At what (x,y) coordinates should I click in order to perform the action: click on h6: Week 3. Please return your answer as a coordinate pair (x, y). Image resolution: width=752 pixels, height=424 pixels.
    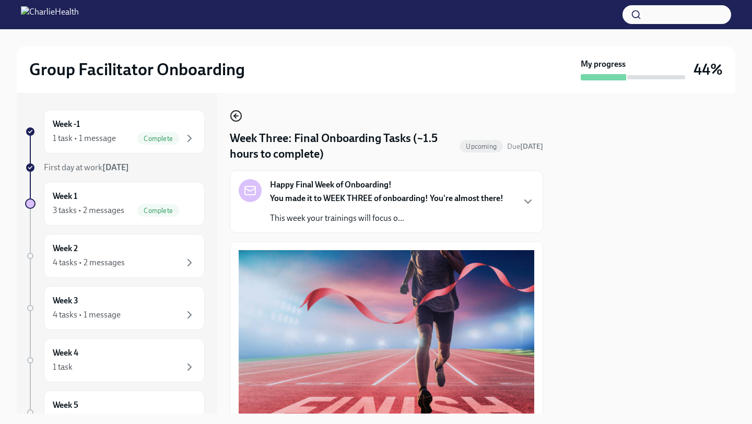
    Looking at the image, I should click on (65, 301).